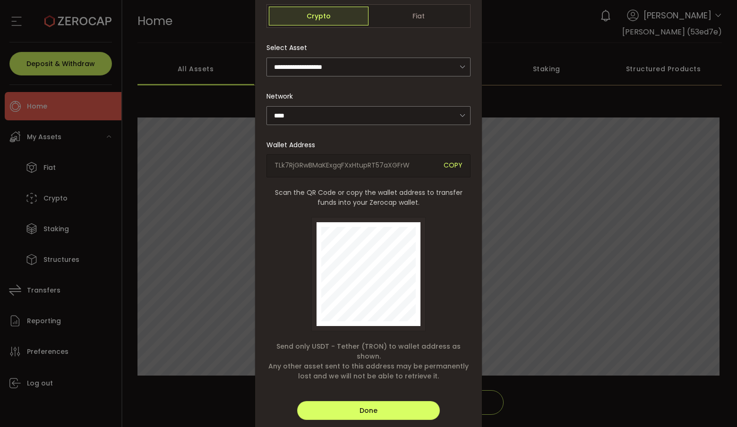 This screenshot has height=427, width=737. I want to click on button: Done, so click(368, 411).